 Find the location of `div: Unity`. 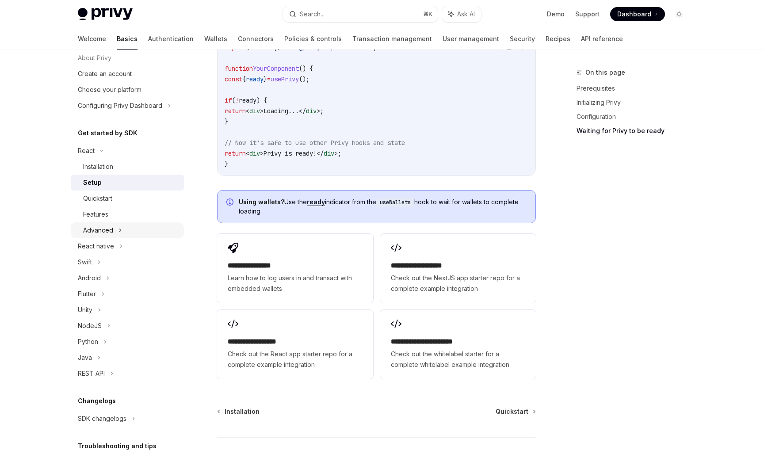

div: Unity is located at coordinates (85, 310).